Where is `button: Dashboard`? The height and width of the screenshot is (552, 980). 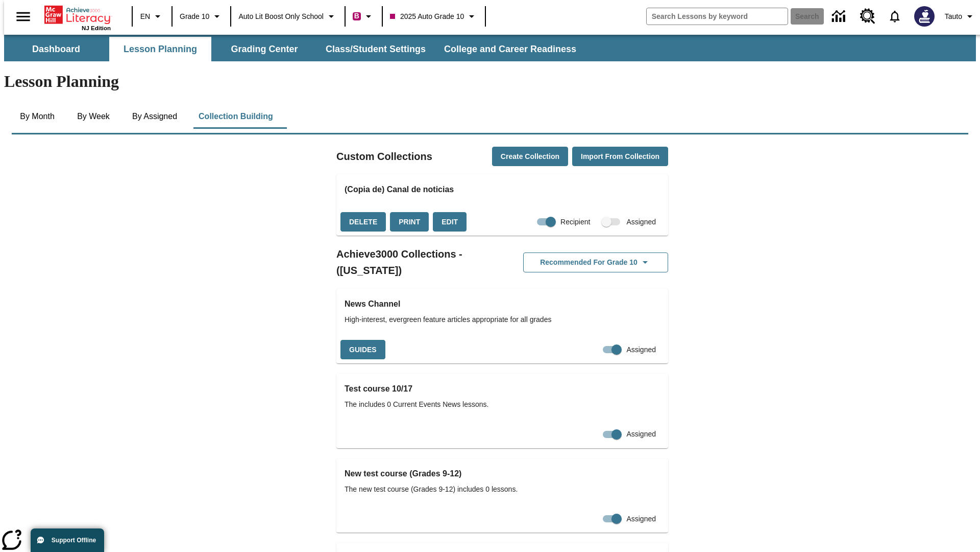 button: Dashboard is located at coordinates (56, 49).